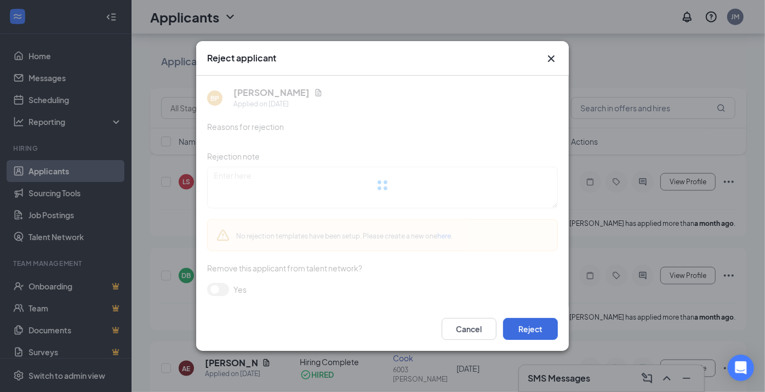 The image size is (765, 392). What do you see at coordinates (242, 58) in the screenshot?
I see `h3: Reject applicant` at bounding box center [242, 58].